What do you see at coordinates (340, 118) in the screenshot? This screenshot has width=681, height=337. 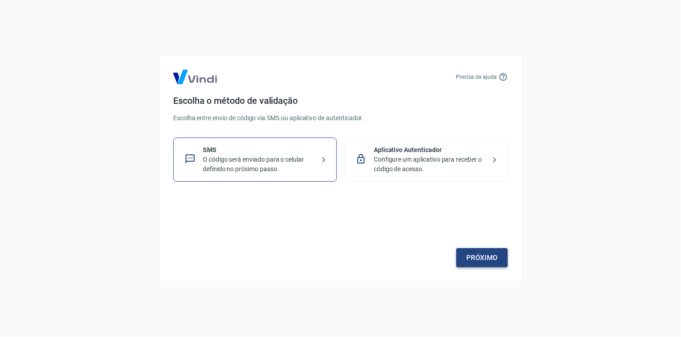 I see `p: Escolha entre envio de código via SMS ou aplicativo de autenticador.` at bounding box center [340, 118].